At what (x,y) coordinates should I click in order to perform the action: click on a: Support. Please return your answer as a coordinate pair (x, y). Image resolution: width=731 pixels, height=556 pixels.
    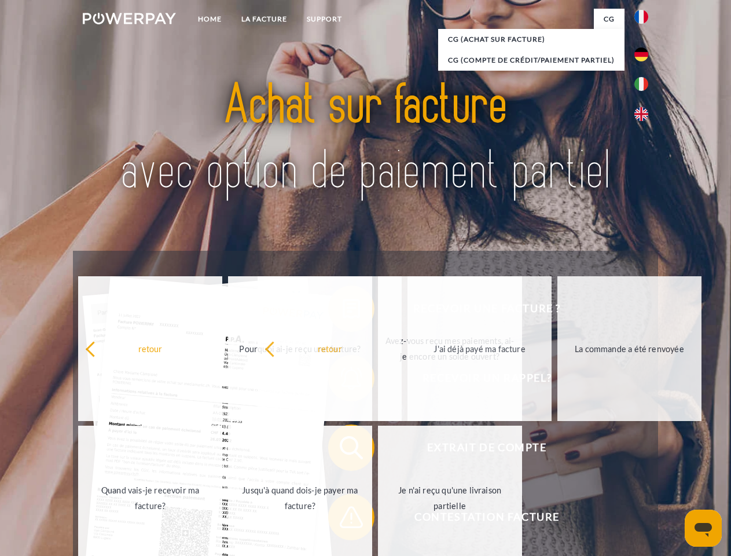
    Looking at the image, I should click on (324, 19).